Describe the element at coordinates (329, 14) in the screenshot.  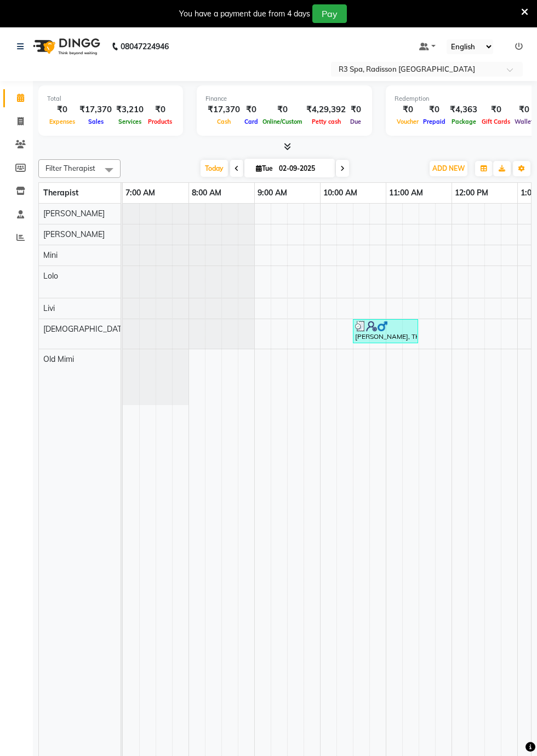
I see `button: Pay` at that location.